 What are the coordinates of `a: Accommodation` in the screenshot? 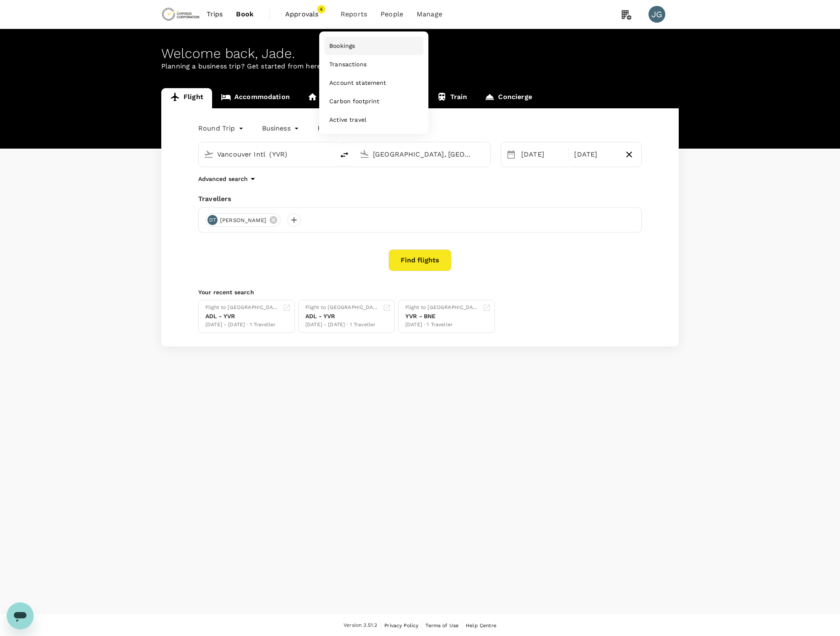 It's located at (256, 98).